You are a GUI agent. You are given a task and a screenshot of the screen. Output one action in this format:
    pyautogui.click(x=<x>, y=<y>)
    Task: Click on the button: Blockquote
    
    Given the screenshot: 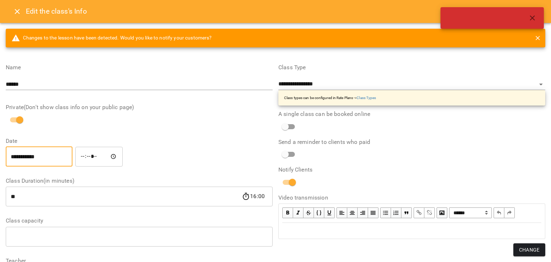 What is the action you would take?
    pyautogui.click(x=407, y=213)
    